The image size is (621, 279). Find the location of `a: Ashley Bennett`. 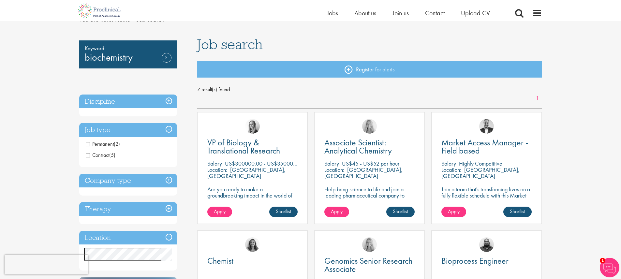

a: Ashley Bennett is located at coordinates (486, 244).